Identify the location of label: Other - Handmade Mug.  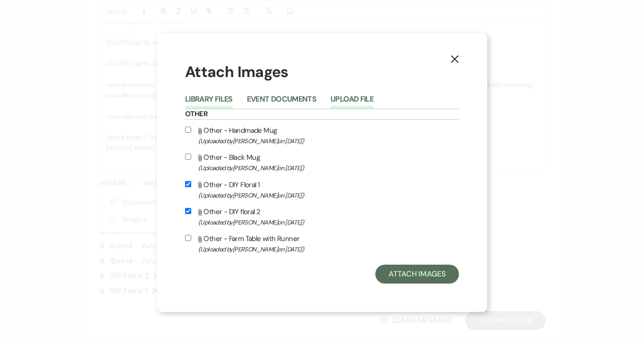
(322, 135).